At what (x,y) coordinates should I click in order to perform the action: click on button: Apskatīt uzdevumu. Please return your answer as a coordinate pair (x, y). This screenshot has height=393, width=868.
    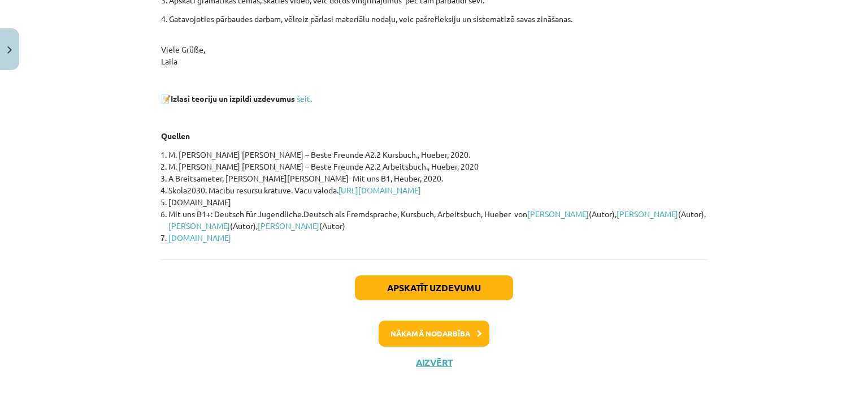
    Looking at the image, I should click on (434, 287).